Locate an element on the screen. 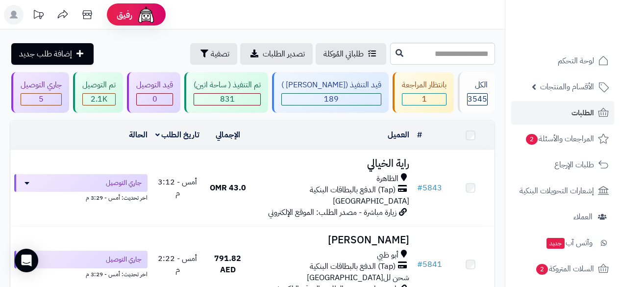 This screenshot has height=287, width=620. div: قيد التوصيل is located at coordinates (154, 85).